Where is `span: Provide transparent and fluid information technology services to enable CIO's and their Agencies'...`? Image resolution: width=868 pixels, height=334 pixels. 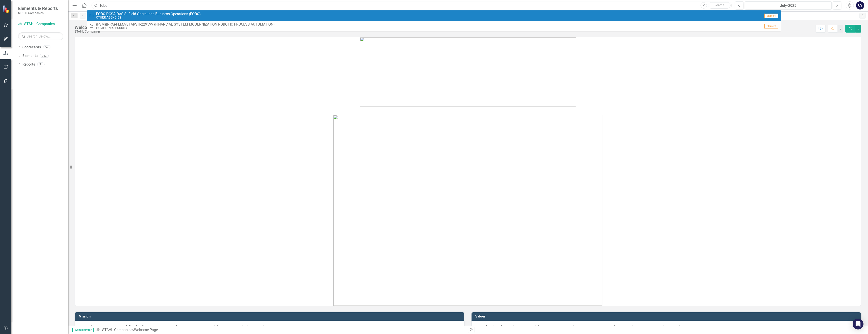 span: Provide transparent and fluid information technology services to enable CIO's and their Agencies'... is located at coordinates (182, 327).